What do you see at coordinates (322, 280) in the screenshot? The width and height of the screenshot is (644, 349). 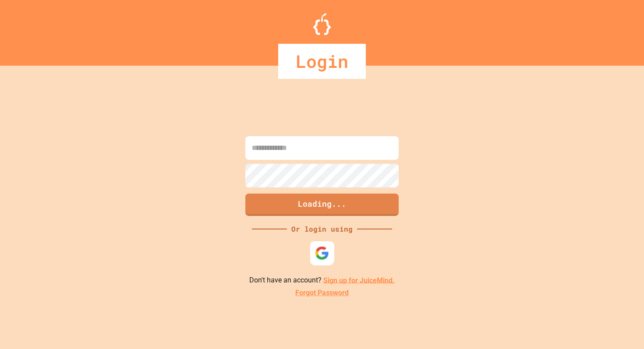 I see `p: Don't have an account?` at bounding box center [322, 280].